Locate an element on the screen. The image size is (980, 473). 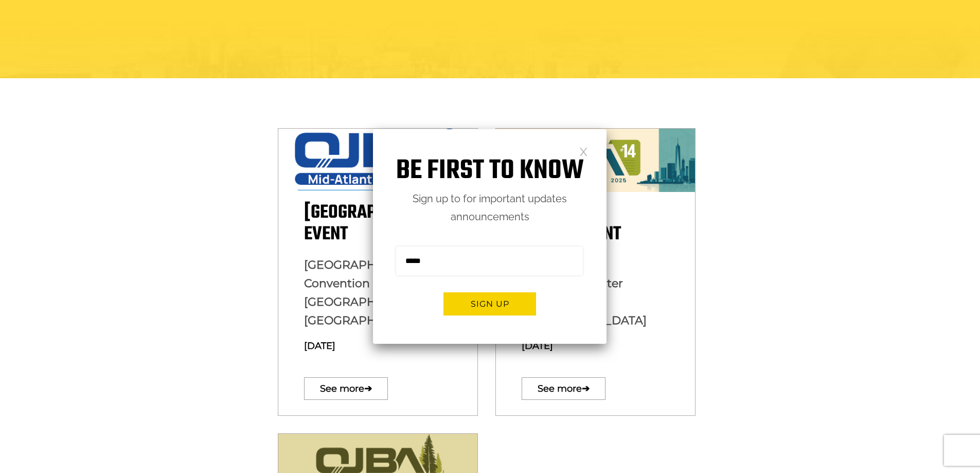
h1: Be first to know is located at coordinates (490, 171).